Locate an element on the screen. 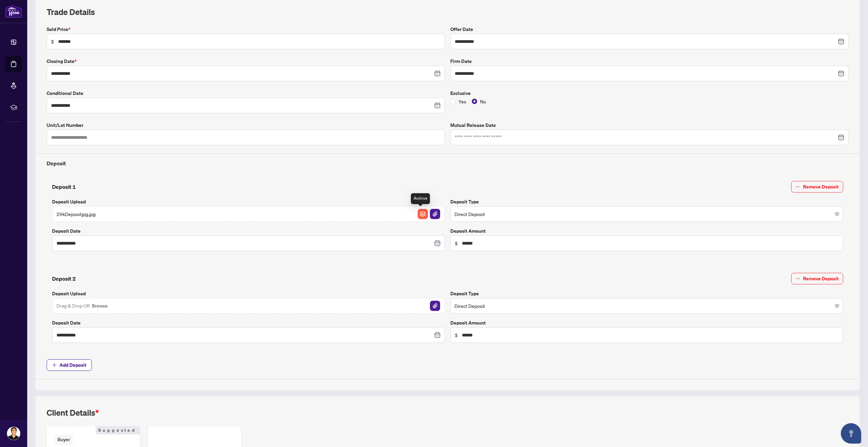 The height and width of the screenshot is (447, 868). img: Profile Icon is located at coordinates (14, 433).